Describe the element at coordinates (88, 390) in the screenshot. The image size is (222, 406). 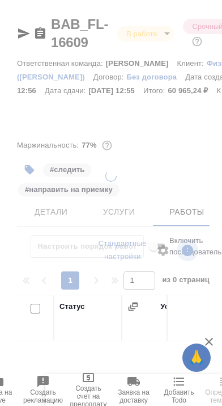
I see `button: Создать счет на предоплату` at that location.